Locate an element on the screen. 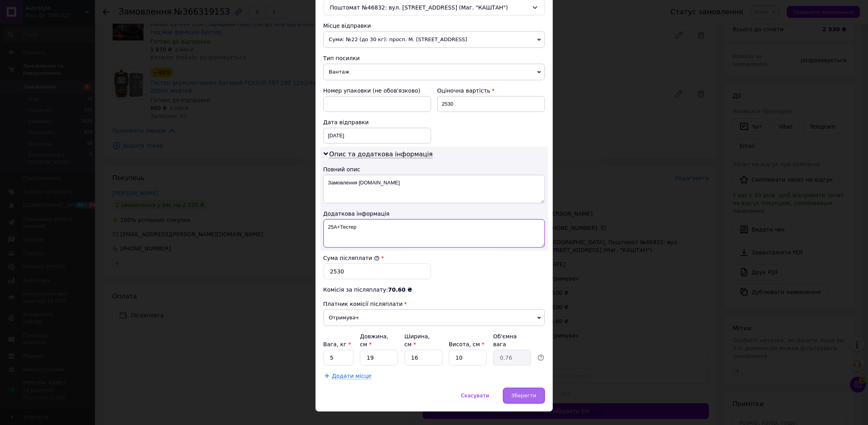 The height and width of the screenshot is (425, 868). label: Довжина, см is located at coordinates (374, 340).